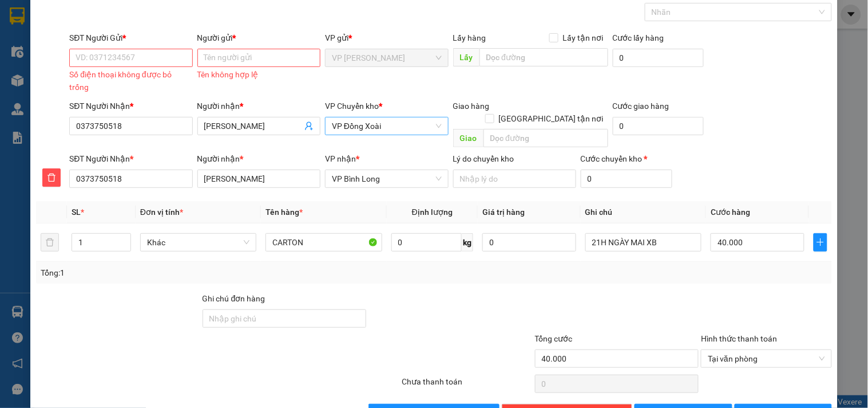 The image size is (868, 408). Describe the element at coordinates (148, 44) in the screenshot. I see `div: VŨ` at that location.